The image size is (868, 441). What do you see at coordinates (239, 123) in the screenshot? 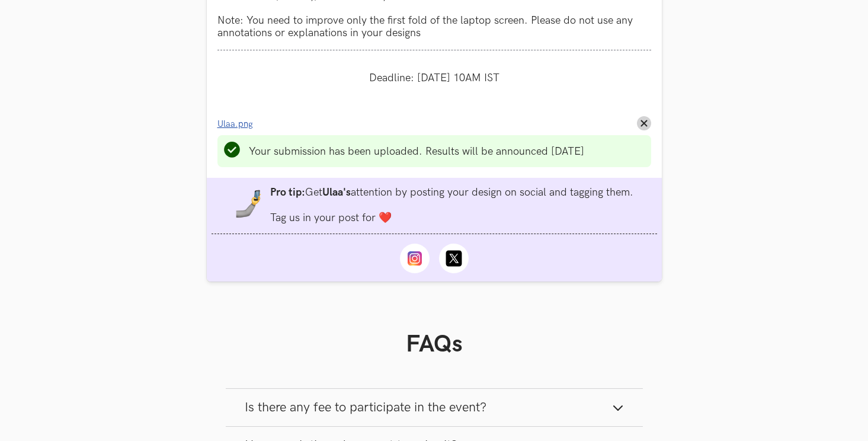
I see `a: Ulaa.png` at bounding box center [239, 123].